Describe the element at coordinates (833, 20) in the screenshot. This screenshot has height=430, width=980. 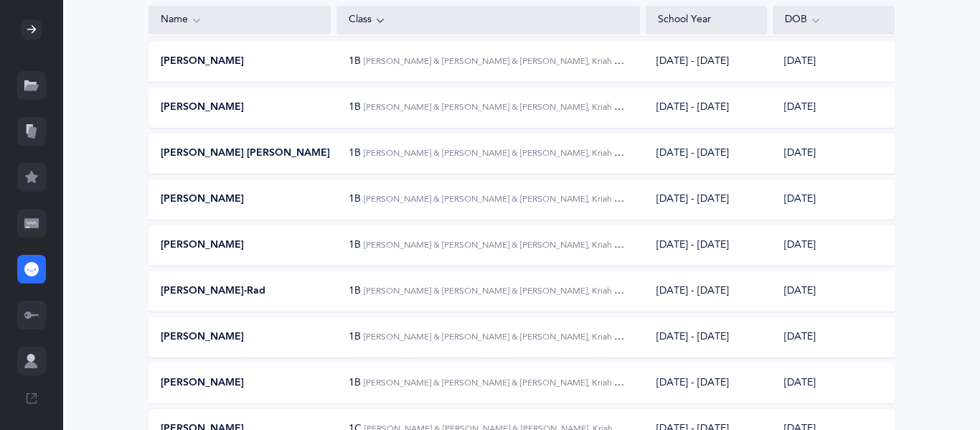
I see `div: DOB` at that location.